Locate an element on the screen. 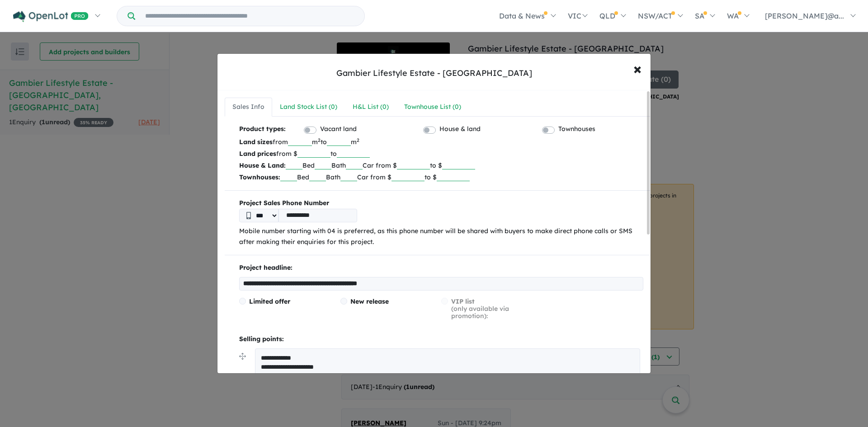  div: Townhouse List ( 0 ) is located at coordinates (433, 107).